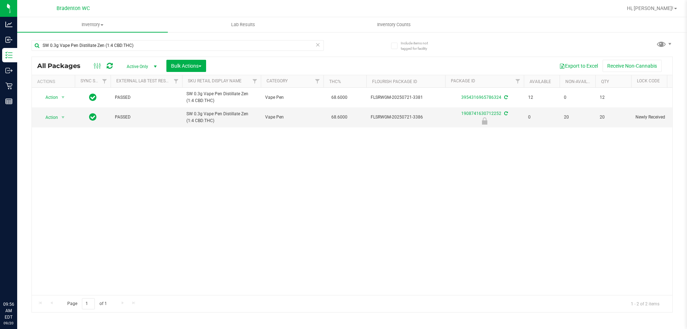 The image size is (687, 329). I want to click on inline-svg: Reports, so click(9, 101).